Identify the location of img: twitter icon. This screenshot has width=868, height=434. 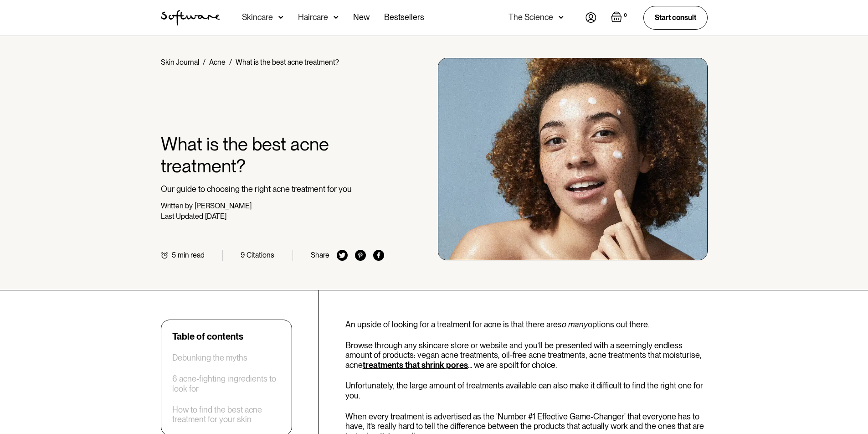
(342, 255).